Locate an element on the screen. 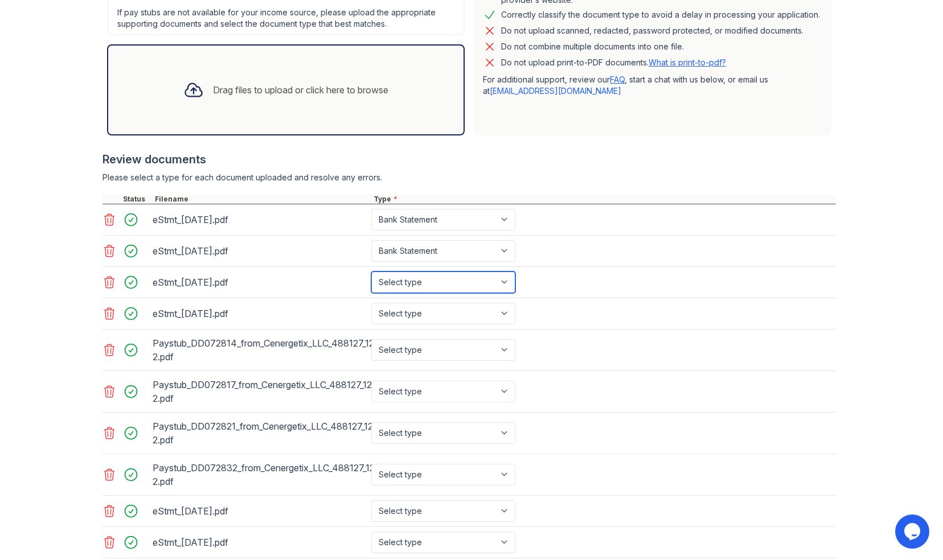 This screenshot has height=560, width=943. p: Do not upload print-to-PDF documents. is located at coordinates (613, 62).